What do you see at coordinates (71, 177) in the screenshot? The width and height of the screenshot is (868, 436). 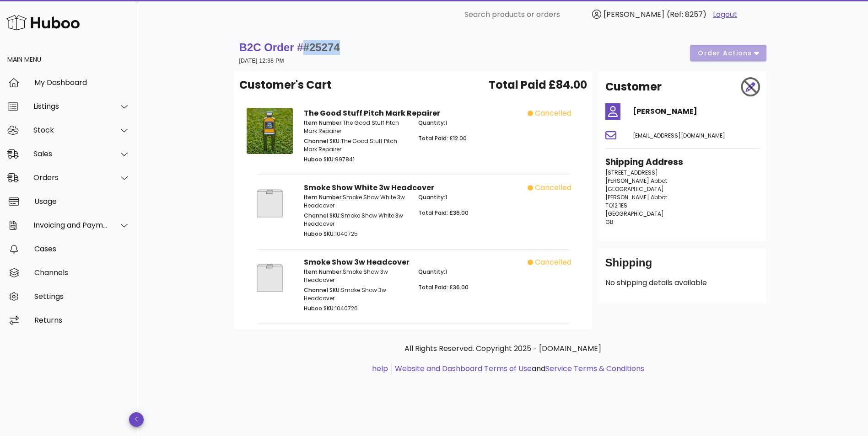 I see `div: Orders` at bounding box center [71, 177].